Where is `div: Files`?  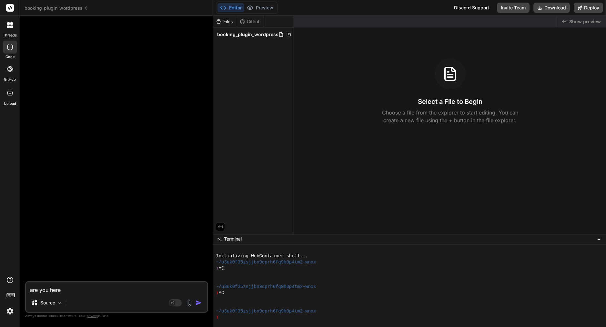 div: Files is located at coordinates (225, 22).